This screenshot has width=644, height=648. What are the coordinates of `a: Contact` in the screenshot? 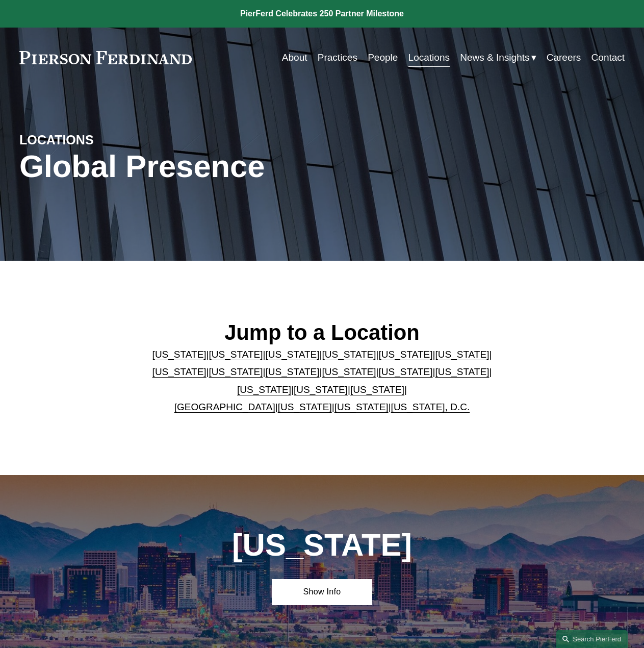 It's located at (608, 58).